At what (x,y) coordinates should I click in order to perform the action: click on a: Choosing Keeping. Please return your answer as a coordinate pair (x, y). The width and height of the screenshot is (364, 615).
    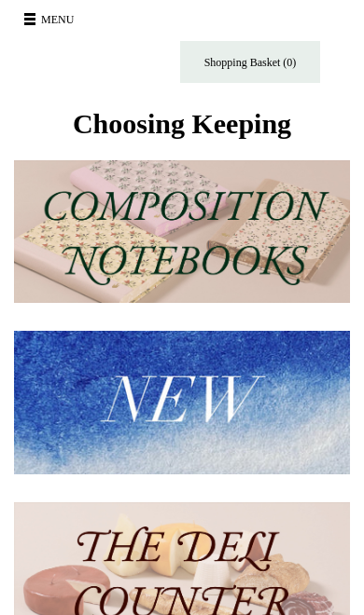
    Looking at the image, I should click on (182, 130).